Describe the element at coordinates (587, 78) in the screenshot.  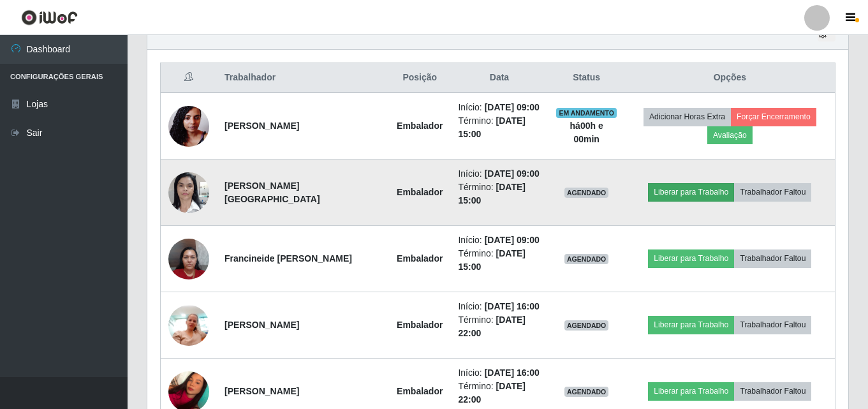
I see `th: Status` at that location.